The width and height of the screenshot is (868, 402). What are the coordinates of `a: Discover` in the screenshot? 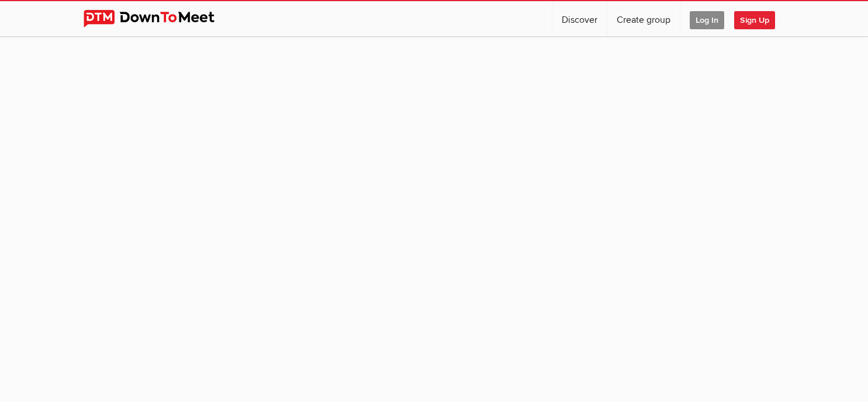 It's located at (579, 19).